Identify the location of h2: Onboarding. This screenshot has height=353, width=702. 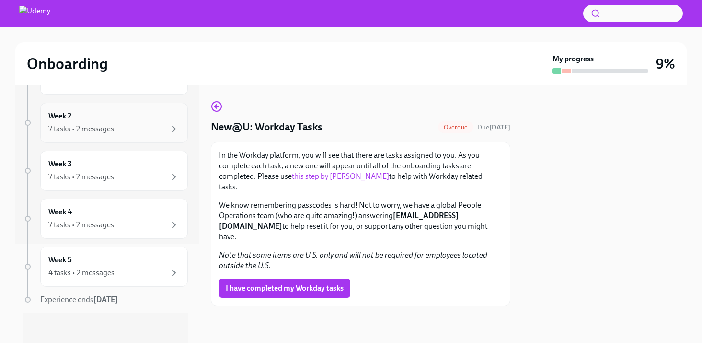
(67, 64).